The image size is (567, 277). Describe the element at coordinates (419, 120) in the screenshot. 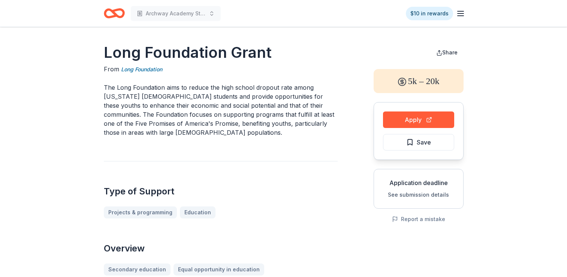

I see `button: Apply` at that location.